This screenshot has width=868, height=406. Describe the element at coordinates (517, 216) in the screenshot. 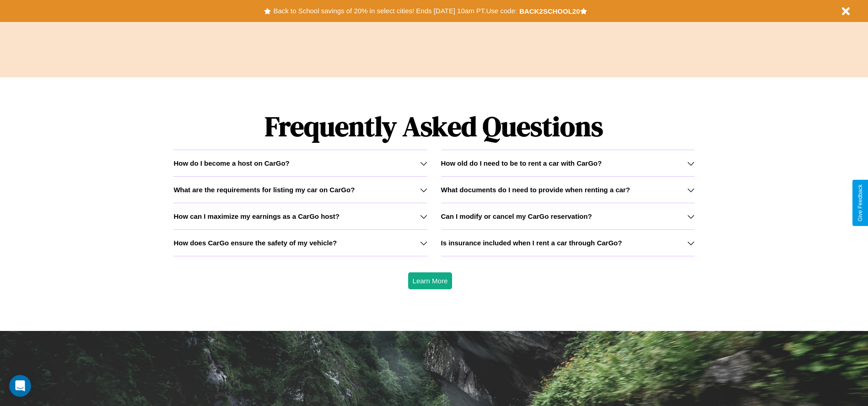

I see `h3: Can I modify or cancel my CarGo reservation?` at that location.